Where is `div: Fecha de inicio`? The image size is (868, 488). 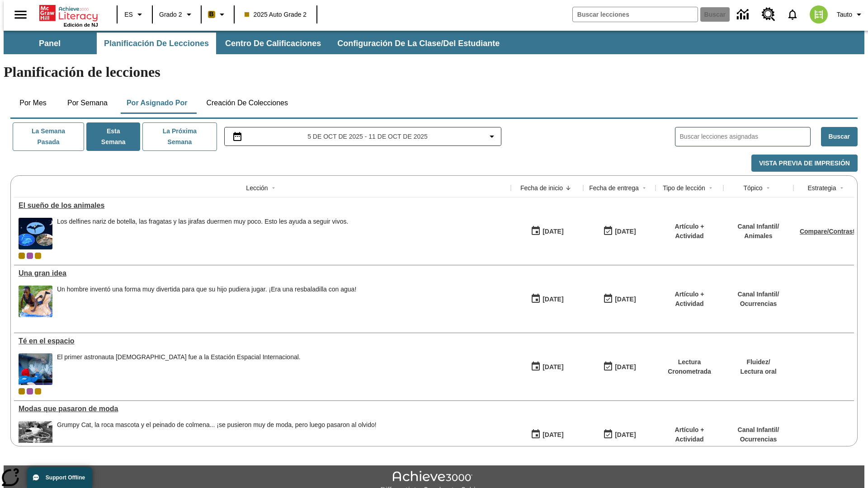
div: Fecha de inicio is located at coordinates (541, 188).